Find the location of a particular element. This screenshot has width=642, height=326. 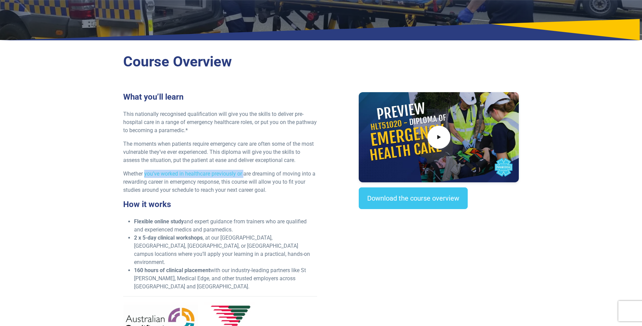

h3: What you’ll learn is located at coordinates (220, 97).